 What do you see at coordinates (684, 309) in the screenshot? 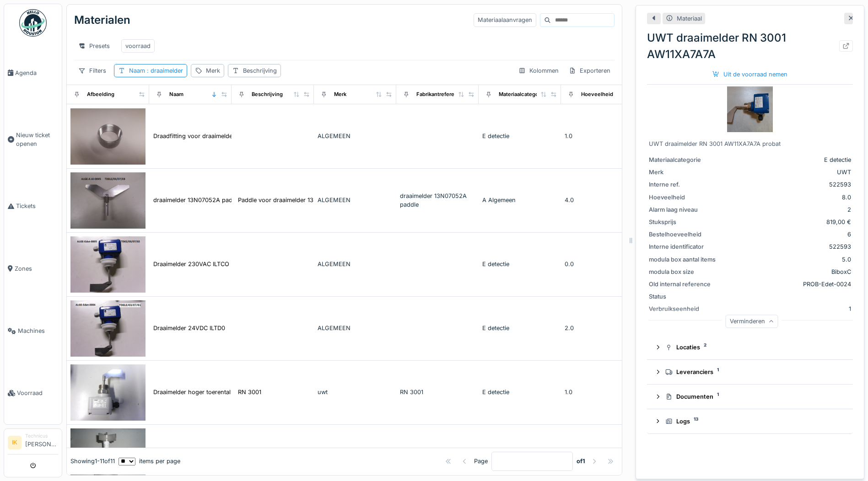
I see `div: Verbruikseenheid` at bounding box center [684, 309].